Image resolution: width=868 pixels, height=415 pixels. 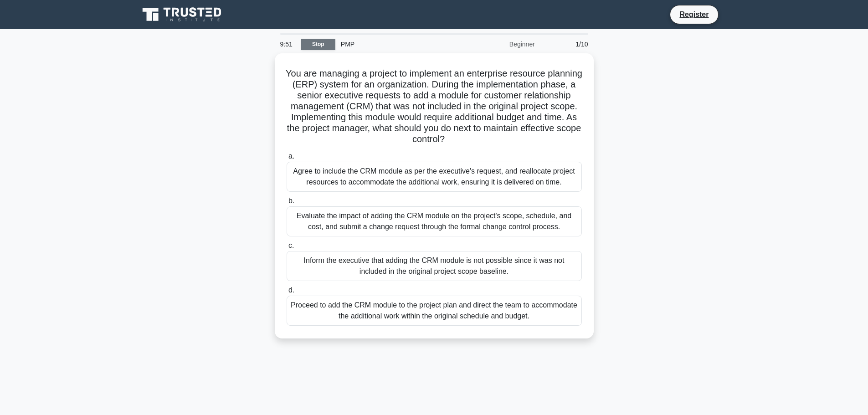 What do you see at coordinates (288, 45) in the screenshot?
I see `div: 9:51` at bounding box center [288, 45].